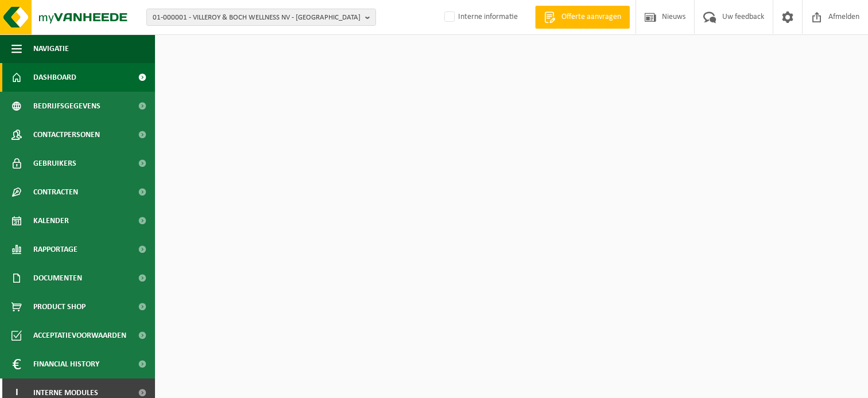 The width and height of the screenshot is (868, 398). Describe the element at coordinates (51, 221) in the screenshot. I see `span: Kalender` at that location.